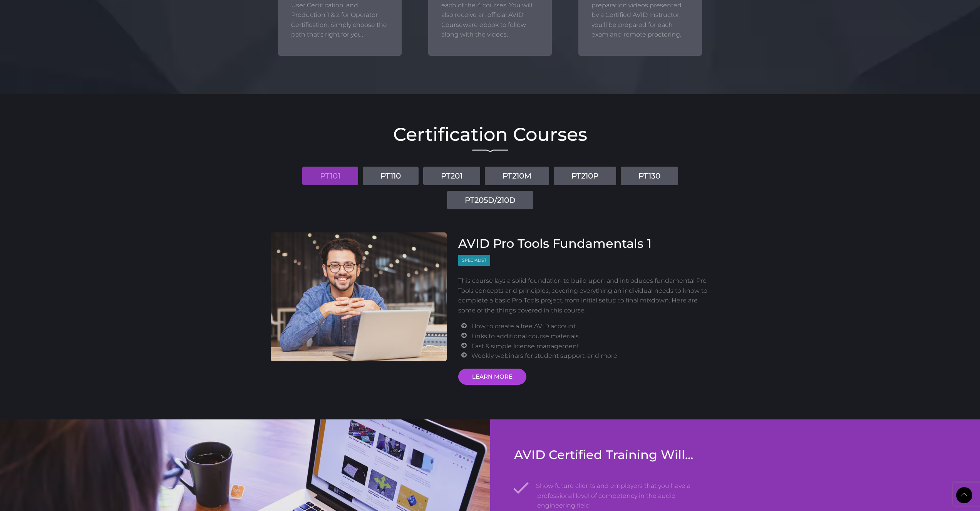 The image size is (980, 511). I want to click on li: Links to additional course materials, so click(590, 337).